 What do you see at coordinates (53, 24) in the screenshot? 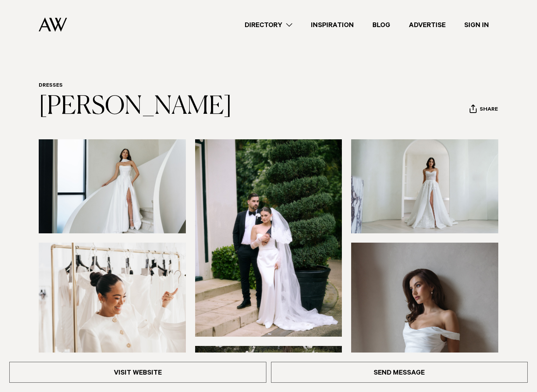
I see `img: Auckland Weddings Logo` at bounding box center [53, 24].